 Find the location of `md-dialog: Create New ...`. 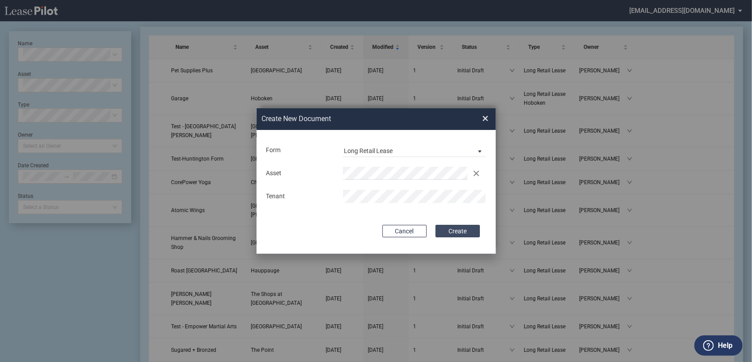

md-dialog: Create New ... is located at coordinates (376, 181).